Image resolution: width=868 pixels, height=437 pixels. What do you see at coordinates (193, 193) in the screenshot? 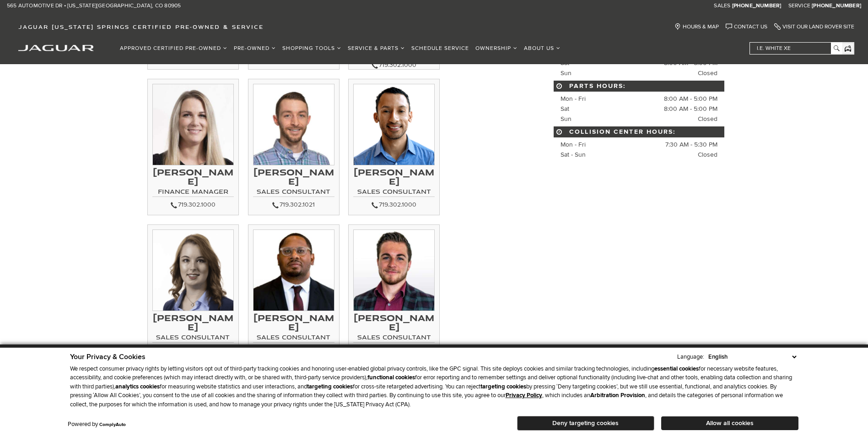
I see `h4: Finance Manager` at bounding box center [193, 193].